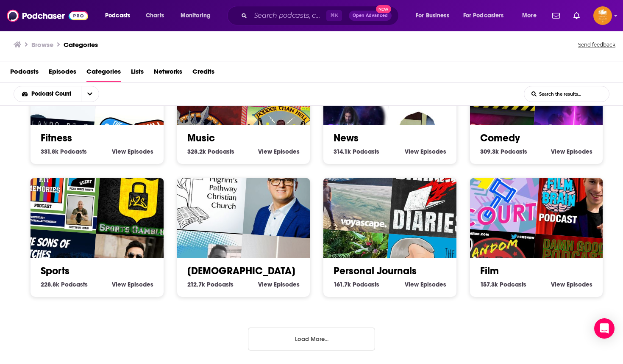  Describe the element at coordinates (81, 44) in the screenshot. I see `h1: Categories` at that location.